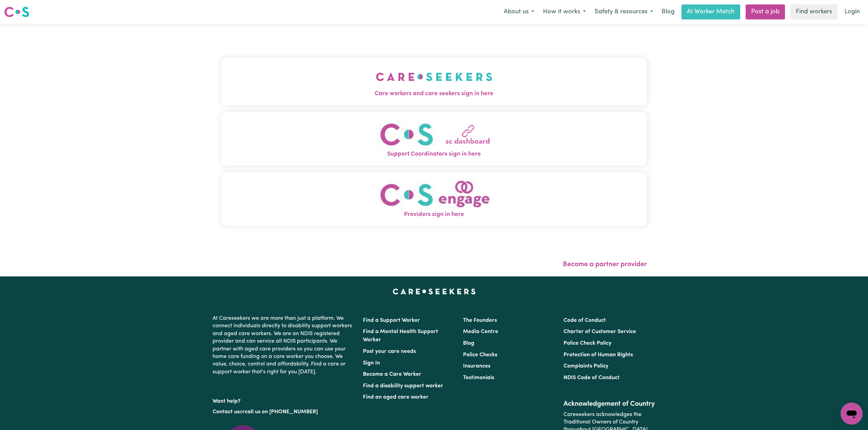  I want to click on a: Find a Mental Health Support Worker, so click(401, 336).